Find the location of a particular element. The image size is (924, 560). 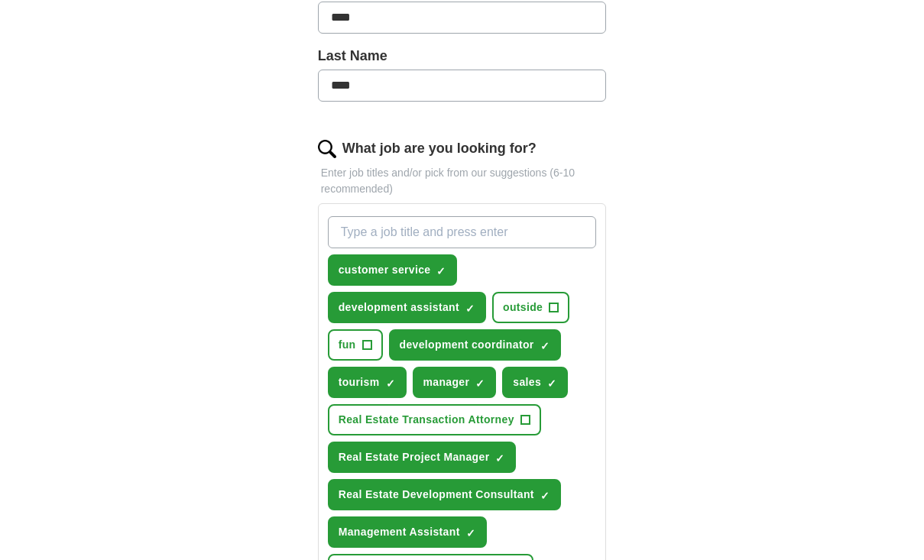

input: Type a job title and press enter is located at coordinates (462, 232).